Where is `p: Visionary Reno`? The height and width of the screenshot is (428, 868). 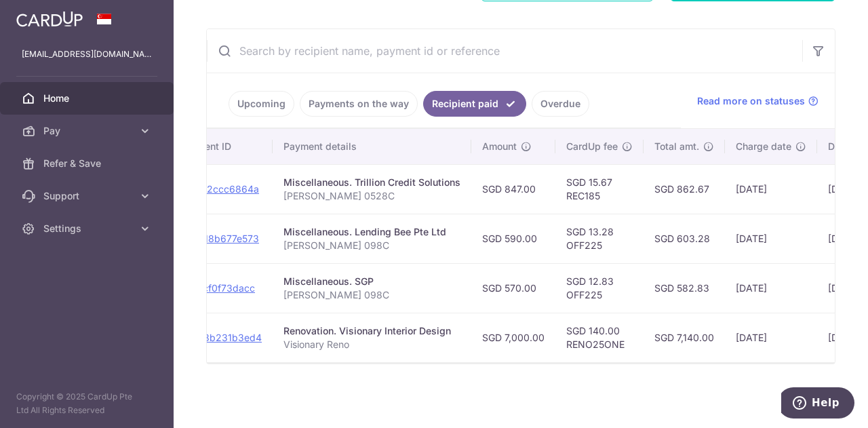
p: Visionary Reno is located at coordinates (372, 345).